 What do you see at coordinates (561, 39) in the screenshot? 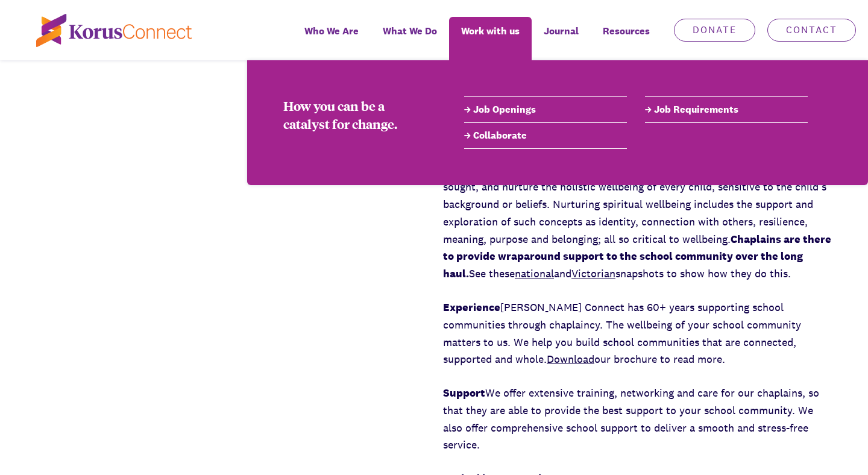
I see `a: Journal` at bounding box center [561, 39].